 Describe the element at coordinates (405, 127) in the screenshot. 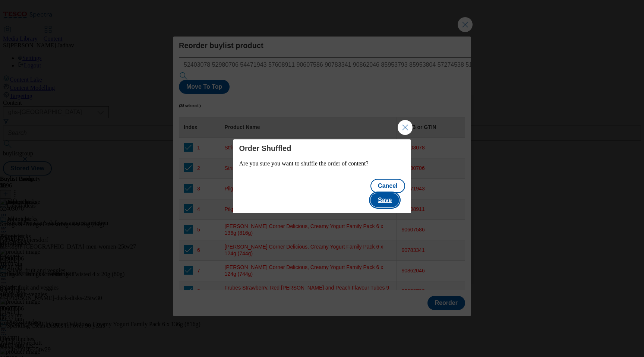

I see `button: Close Modal` at that location.